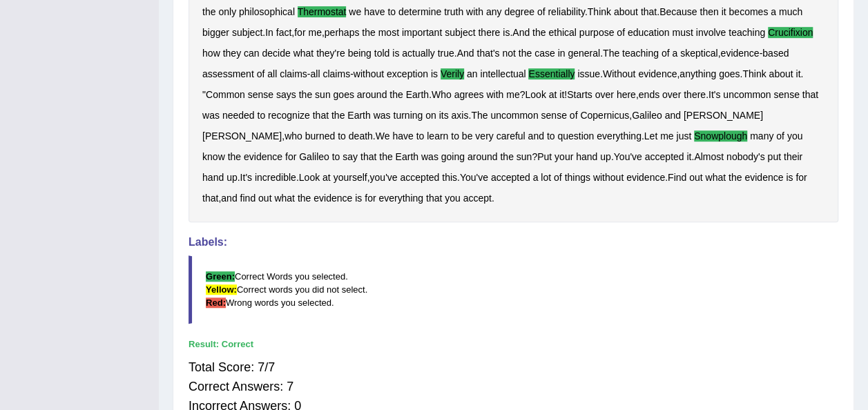 The width and height of the screenshot is (868, 410). Describe the element at coordinates (684, 136) in the screenshot. I see `b: just` at that location.